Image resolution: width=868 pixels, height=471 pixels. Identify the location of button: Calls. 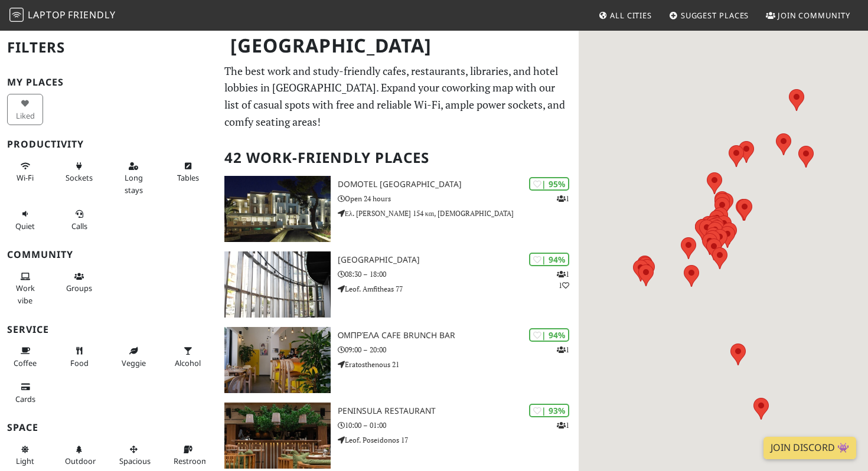
(79, 220).